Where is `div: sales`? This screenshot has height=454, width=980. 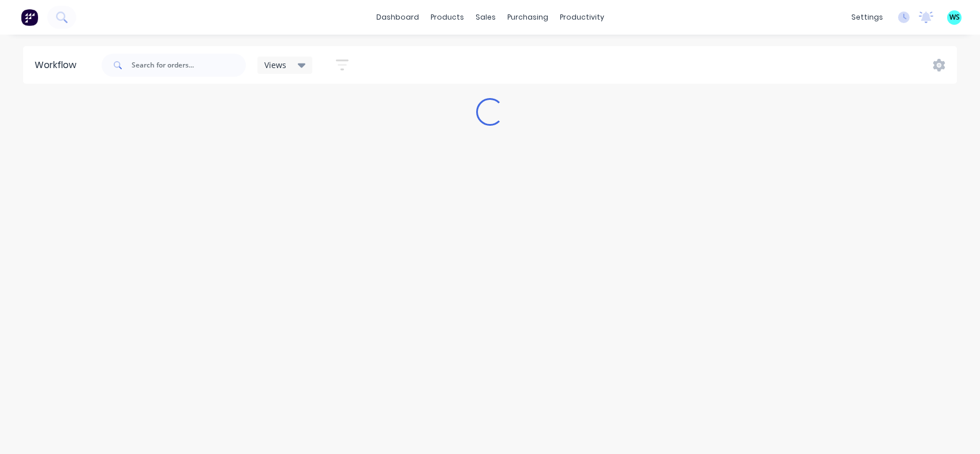
div: sales is located at coordinates (485, 17).